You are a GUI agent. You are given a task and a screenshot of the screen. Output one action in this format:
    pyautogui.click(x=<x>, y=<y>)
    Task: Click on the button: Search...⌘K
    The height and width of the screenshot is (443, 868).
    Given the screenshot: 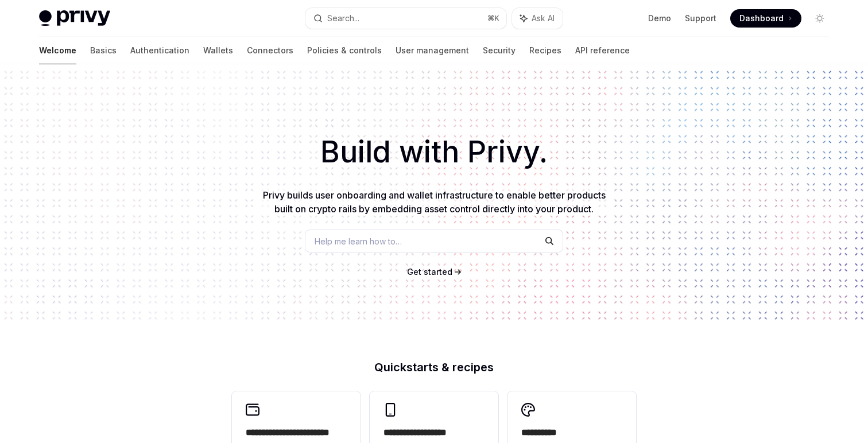 What is the action you would take?
    pyautogui.click(x=406, y=19)
    